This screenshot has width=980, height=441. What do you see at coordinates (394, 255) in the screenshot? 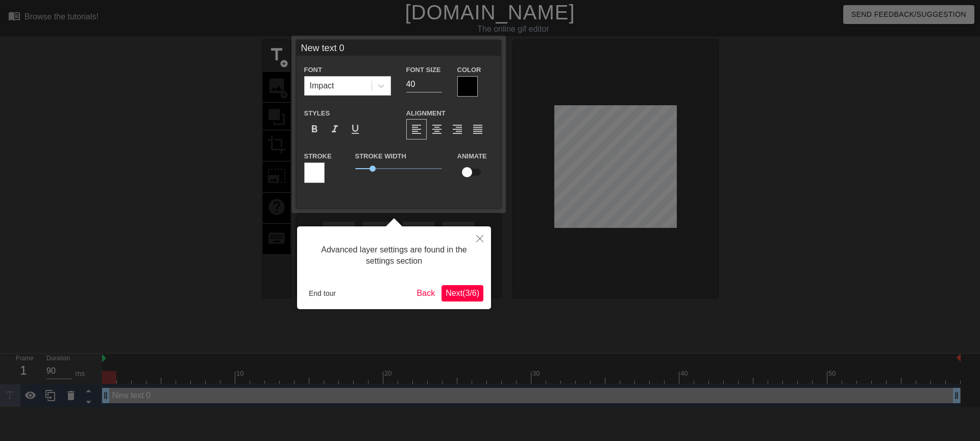
I see `div: Advanced layer settings are found in the settings section` at bounding box center [394, 255].